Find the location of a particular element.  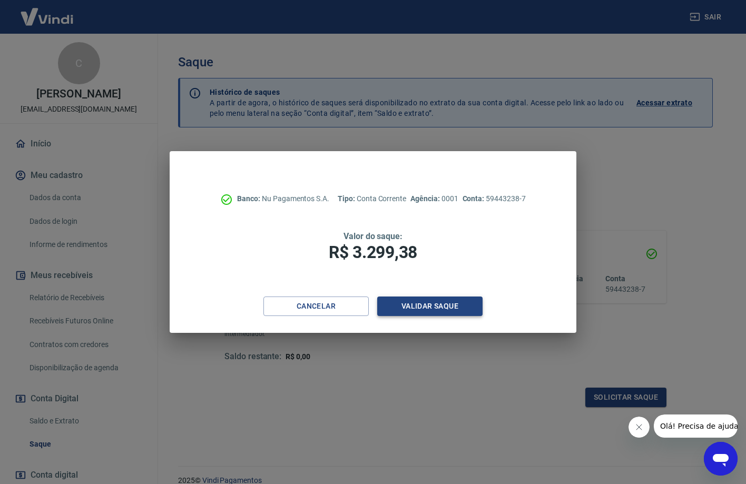

span: Conta: is located at coordinates (474, 199).